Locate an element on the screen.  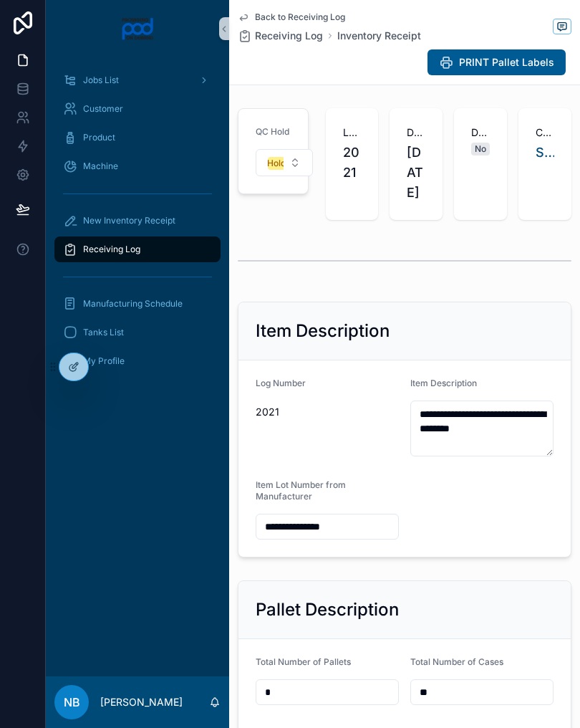
h2: Item Description is located at coordinates (322, 331).